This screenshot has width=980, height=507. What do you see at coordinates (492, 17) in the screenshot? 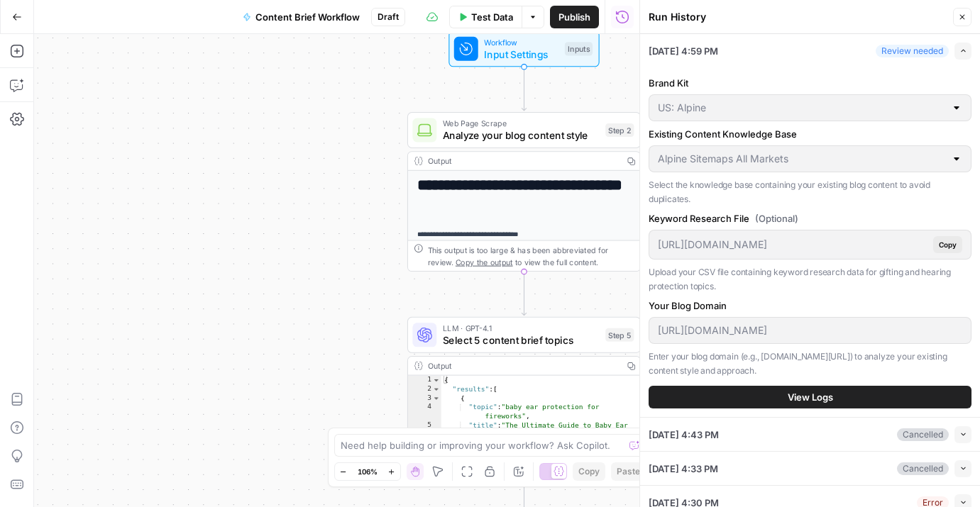
I see `span: Test Data` at bounding box center [492, 17].